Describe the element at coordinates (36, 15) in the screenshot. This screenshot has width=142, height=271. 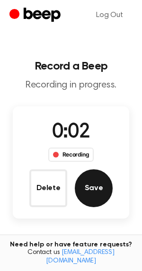
I see `a: Beep` at that location.